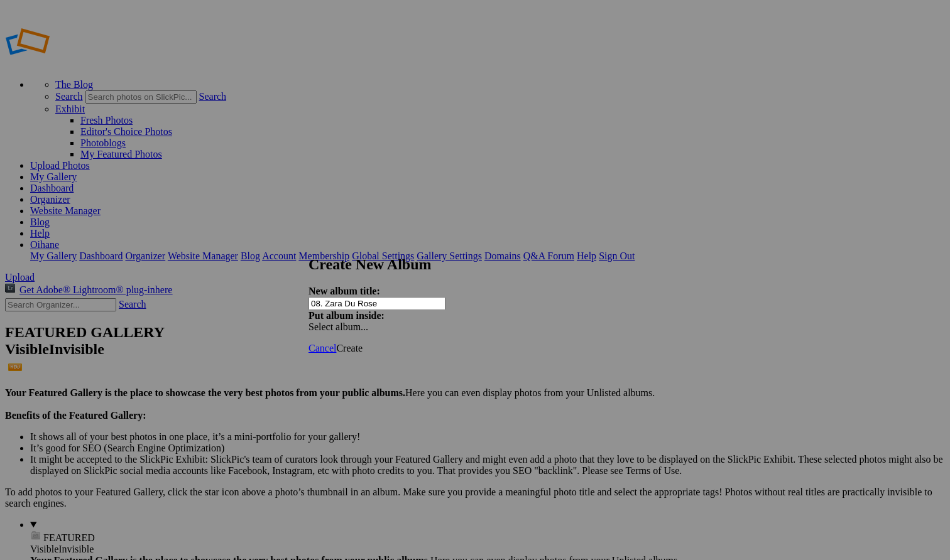 This screenshot has height=560, width=950. What do you see at coordinates (338, 327) in the screenshot?
I see `span: Select album...` at bounding box center [338, 327].